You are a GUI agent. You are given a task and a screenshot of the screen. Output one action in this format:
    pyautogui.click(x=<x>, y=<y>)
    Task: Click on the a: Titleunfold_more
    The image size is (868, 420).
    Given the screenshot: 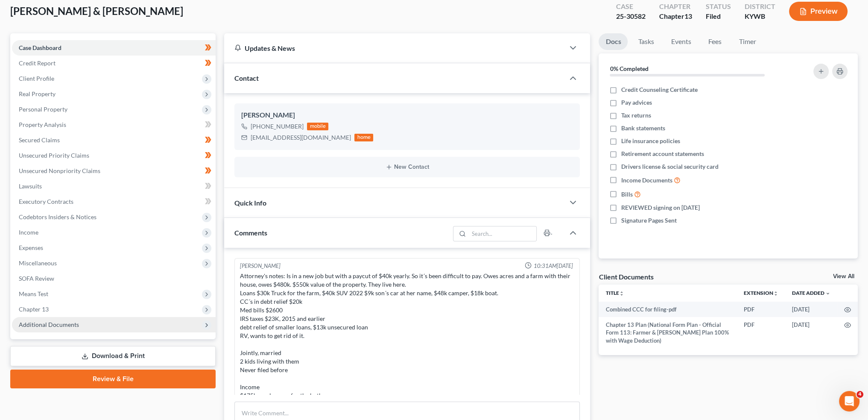 What is the action you would take?
    pyautogui.click(x=614, y=292)
    